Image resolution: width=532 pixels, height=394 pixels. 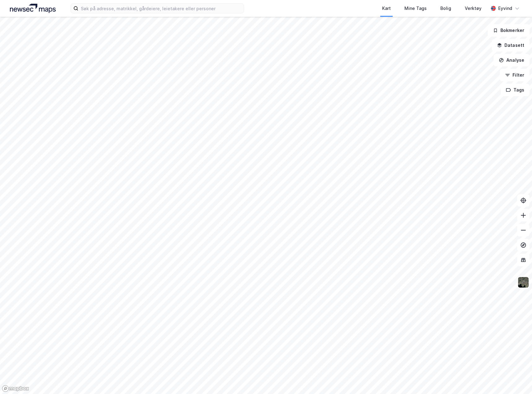 I want to click on button: Analyse, so click(x=512, y=60).